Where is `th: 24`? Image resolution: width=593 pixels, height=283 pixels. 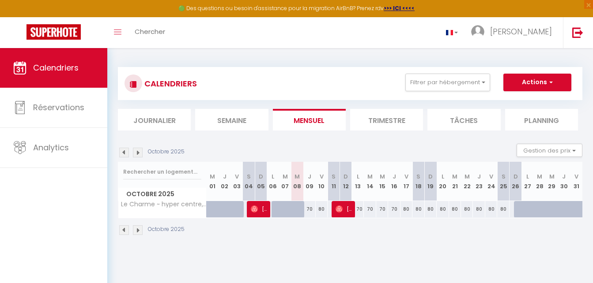
th: 24 is located at coordinates (491, 181).